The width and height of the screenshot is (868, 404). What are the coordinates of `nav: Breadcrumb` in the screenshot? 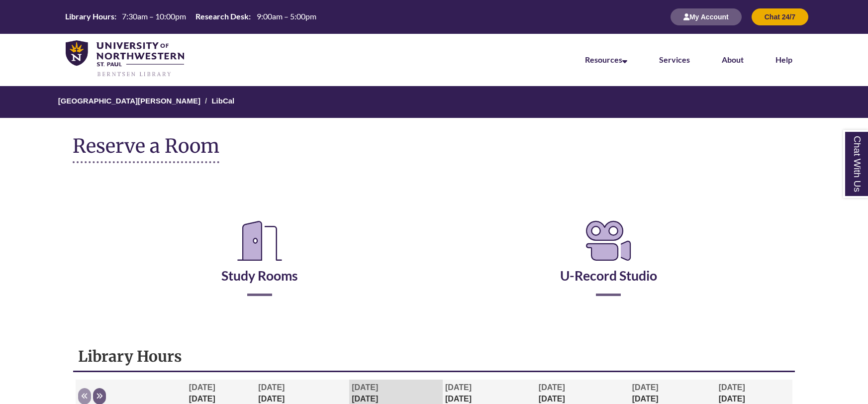 It's located at (434, 102).